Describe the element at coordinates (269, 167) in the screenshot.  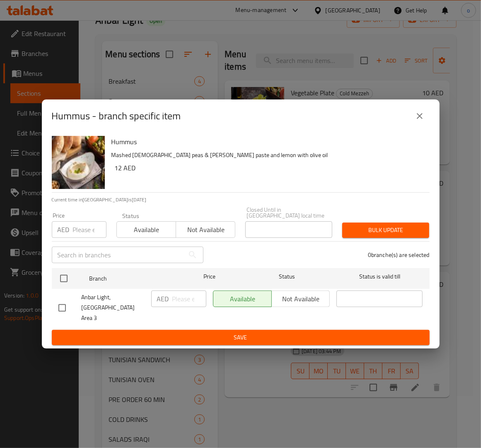
I see `h6: 12 AED` at that location.